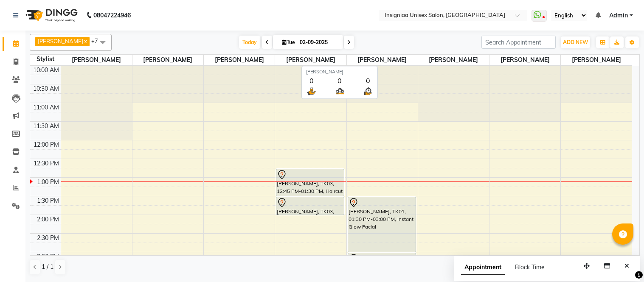 The image size is (644, 282). I want to click on span: Appointment, so click(483, 268).